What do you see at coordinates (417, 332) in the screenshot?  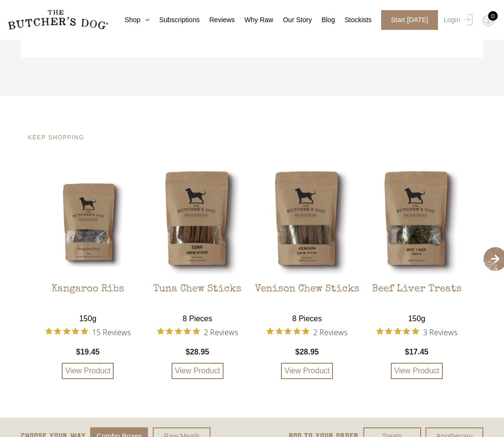 I see `button: Rated 5 out of 5 stars from 3 reviews. Jump to reviews.` at bounding box center [417, 332].